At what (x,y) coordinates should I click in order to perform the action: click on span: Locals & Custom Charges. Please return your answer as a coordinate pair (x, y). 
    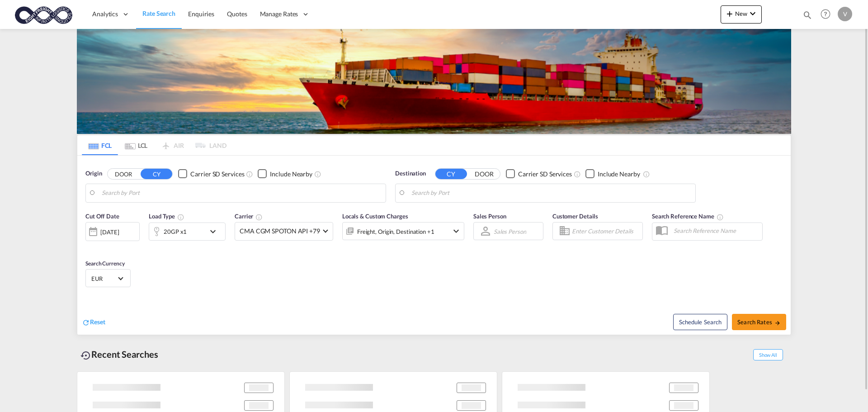
    Looking at the image, I should click on (375, 216).